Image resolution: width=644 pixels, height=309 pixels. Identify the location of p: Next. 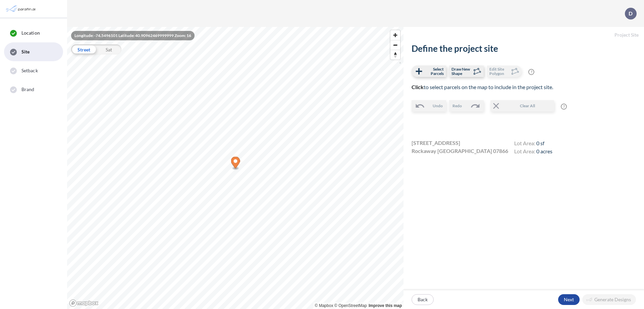
(569, 299).